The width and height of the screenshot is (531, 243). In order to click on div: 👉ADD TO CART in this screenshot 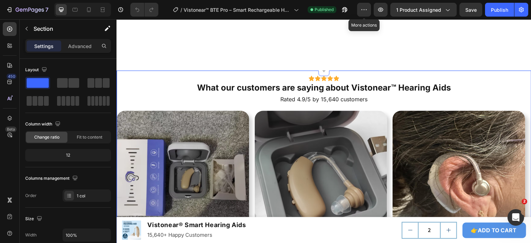, I will do `click(377, 211)`.